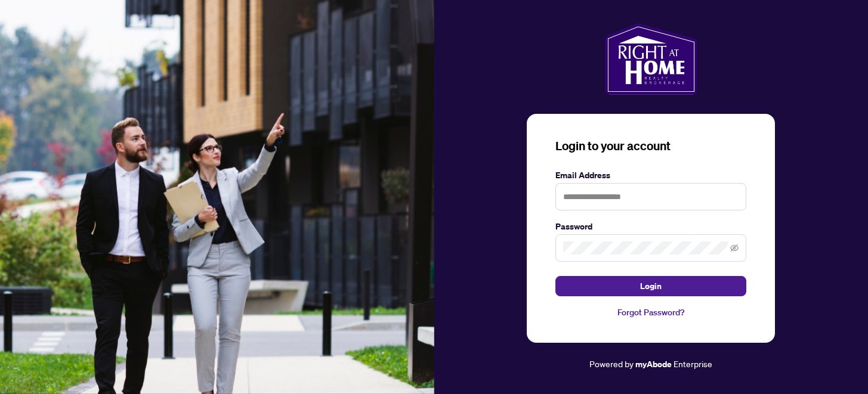 The height and width of the screenshot is (394, 868). I want to click on h3: Login to your account, so click(651, 146).